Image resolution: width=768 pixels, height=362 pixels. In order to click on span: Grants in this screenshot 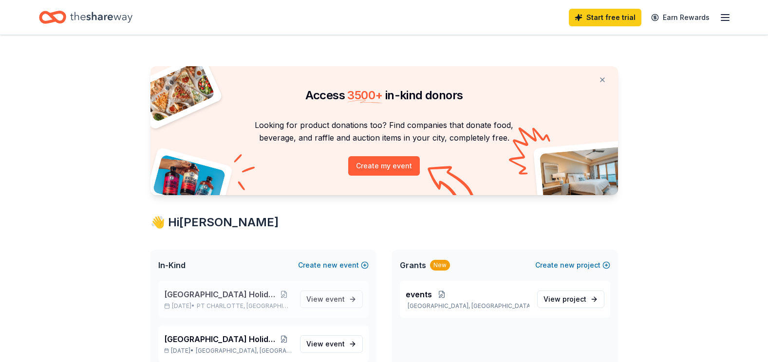, I will do `click(413, 265)`.